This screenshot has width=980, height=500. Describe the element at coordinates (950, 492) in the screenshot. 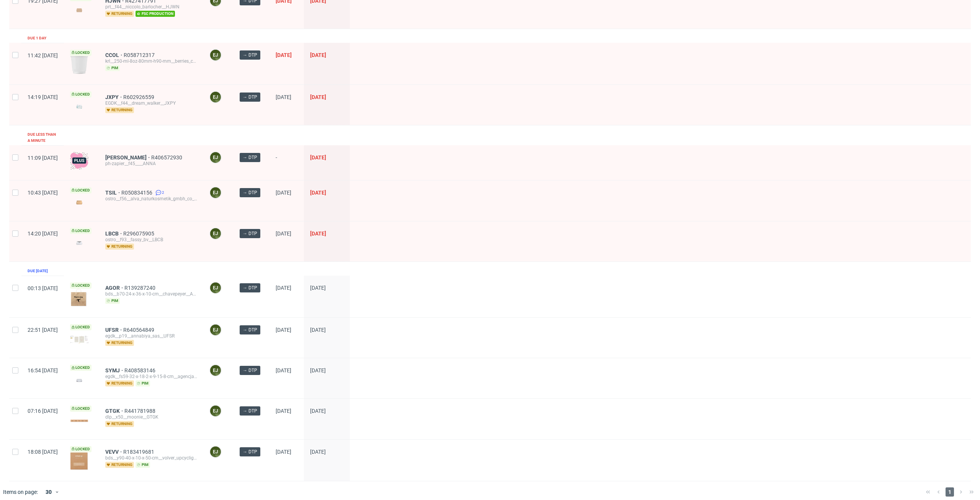

I see `span: 1` at that location.